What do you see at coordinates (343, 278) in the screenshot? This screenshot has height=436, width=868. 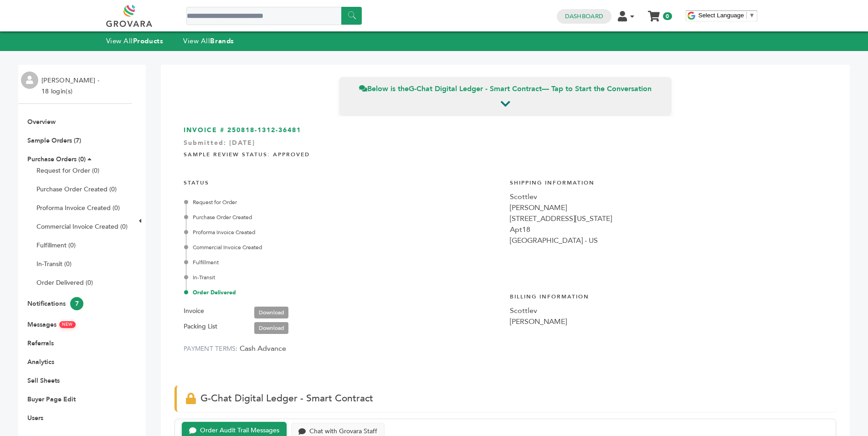 I see `div: In-Transit` at bounding box center [343, 278].